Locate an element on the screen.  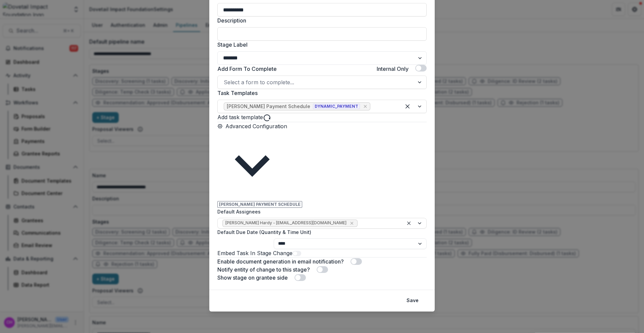
button: Advanced Configuration is located at coordinates (252, 161).